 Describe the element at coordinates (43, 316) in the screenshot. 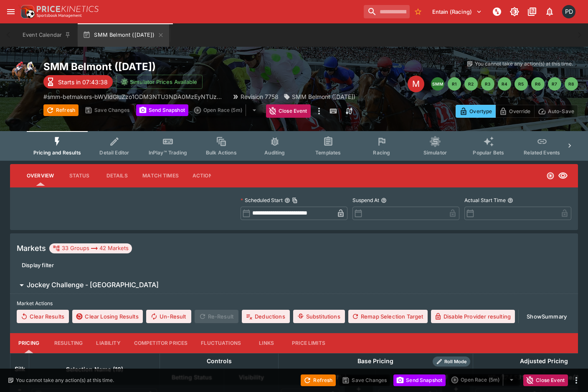

I see `button: Clear Results` at that location.